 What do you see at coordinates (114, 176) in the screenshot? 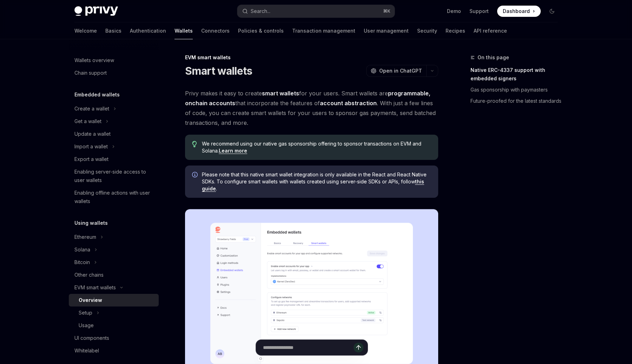
I see `a: Enabling server-side access to user wallets` at bounding box center [114, 176].